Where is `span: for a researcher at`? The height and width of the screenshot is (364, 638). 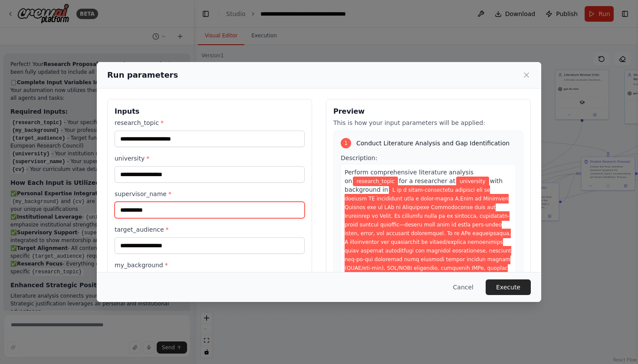
span: for a researcher at is located at coordinates (427, 181).